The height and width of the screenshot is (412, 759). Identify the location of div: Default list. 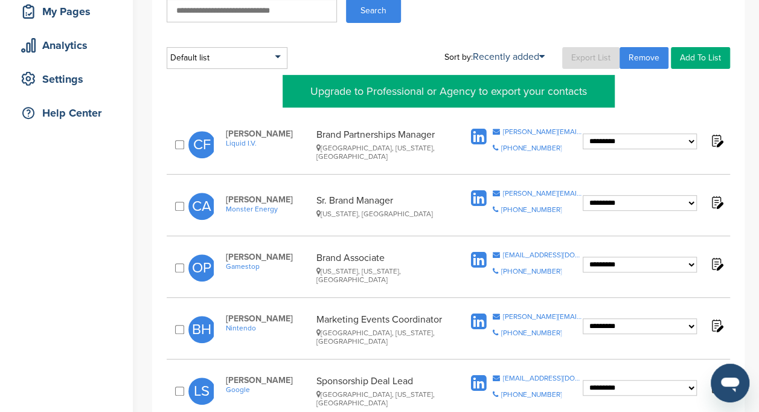
(227, 58).